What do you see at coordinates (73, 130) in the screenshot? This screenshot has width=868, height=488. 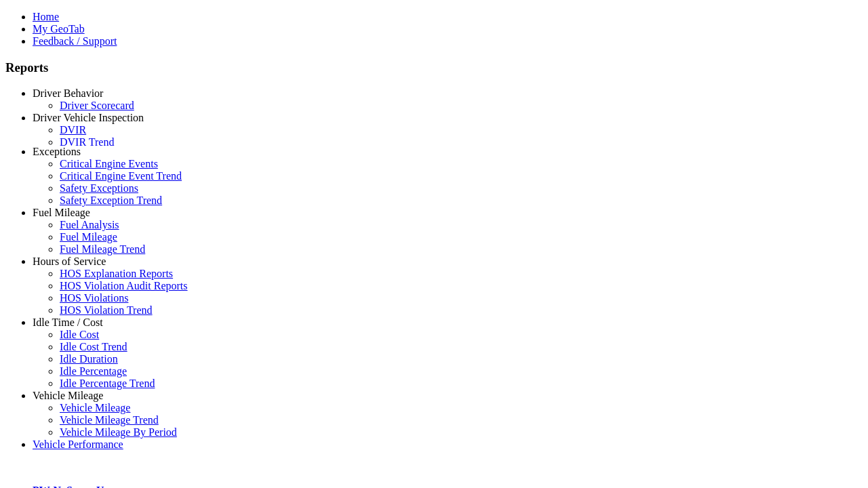 I see `a: DVIR` at bounding box center [73, 130].